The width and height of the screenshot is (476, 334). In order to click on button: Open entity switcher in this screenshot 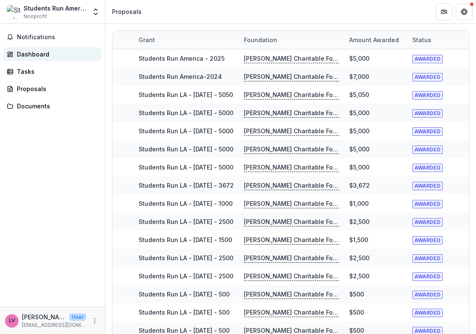, I will do `click(96, 12)`.